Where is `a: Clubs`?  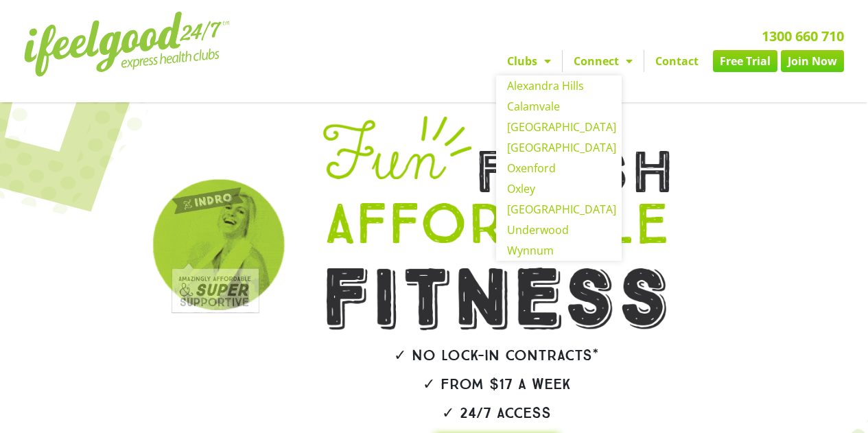
a: Clubs is located at coordinates (529, 61).